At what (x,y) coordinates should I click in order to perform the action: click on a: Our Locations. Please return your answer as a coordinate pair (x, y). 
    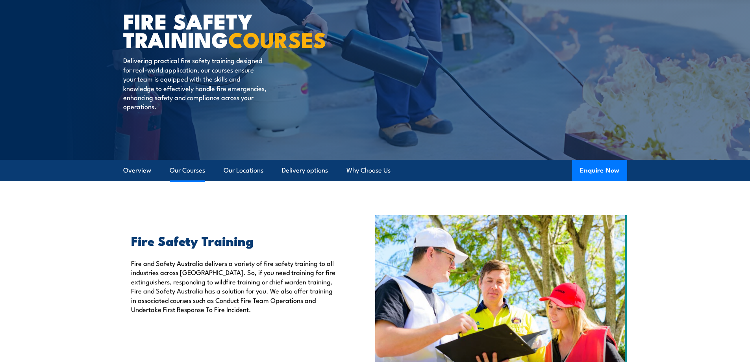
    Looking at the image, I should click on (243, 170).